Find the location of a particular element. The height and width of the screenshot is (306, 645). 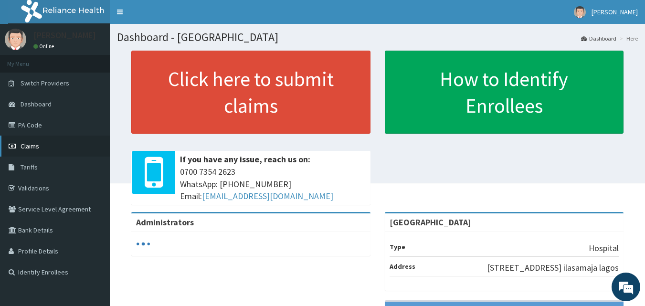

a: How to Identify Enrollees is located at coordinates (504, 92).